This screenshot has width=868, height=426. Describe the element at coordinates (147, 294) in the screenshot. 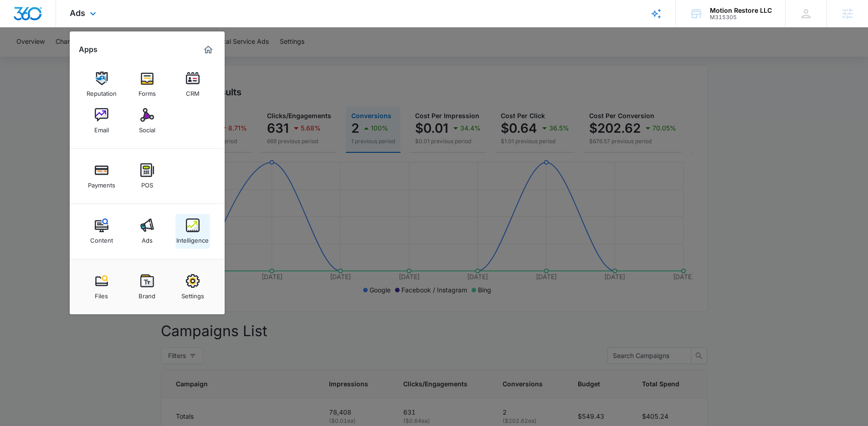

I see `div: Brand` at that location.